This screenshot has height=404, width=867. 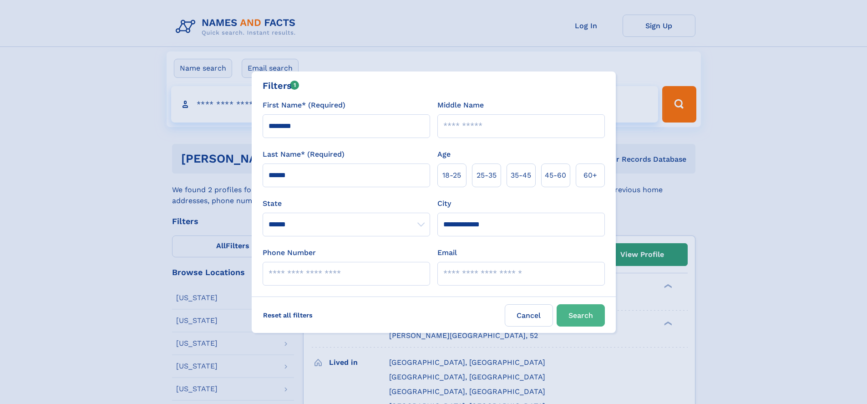 I want to click on label: Reset all filters, so click(x=288, y=315).